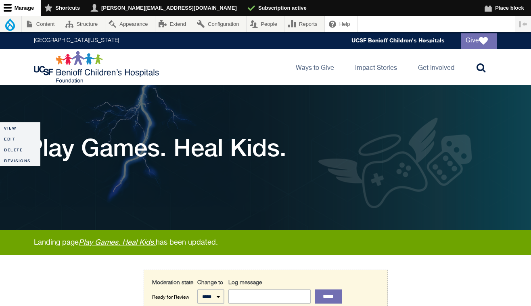  What do you see at coordinates (84, 24) in the screenshot?
I see `a: Structure` at bounding box center [84, 24].